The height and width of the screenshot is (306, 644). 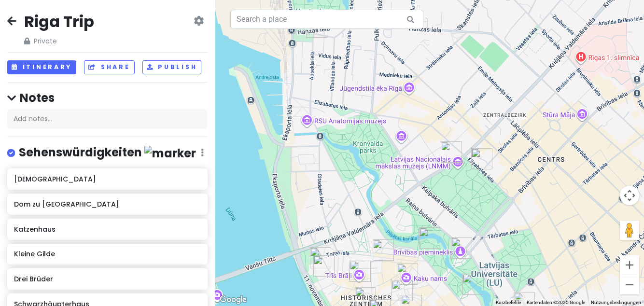 I want to click on a: Nutzungsbedingungen (wird in neuem Tab geöffnet), so click(x=616, y=302).